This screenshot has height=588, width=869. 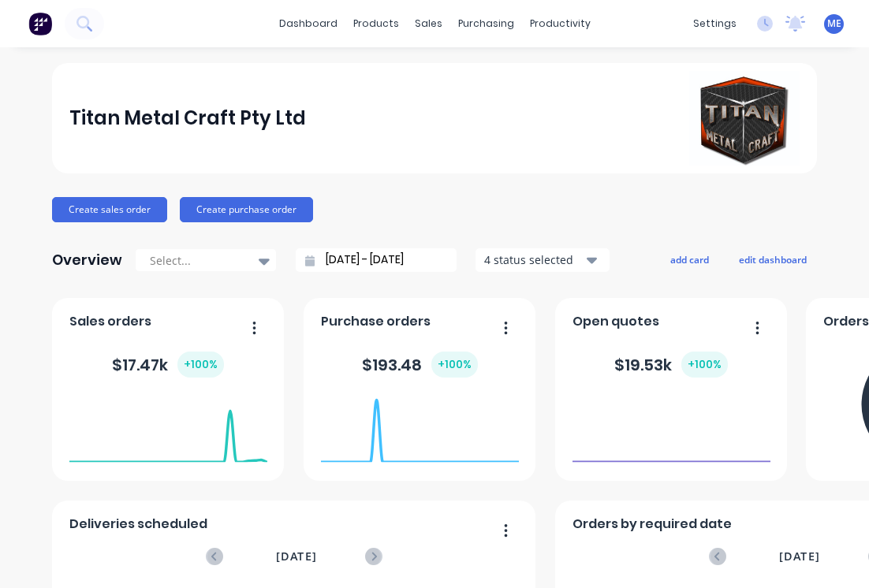 I want to click on button: add card, so click(x=689, y=259).